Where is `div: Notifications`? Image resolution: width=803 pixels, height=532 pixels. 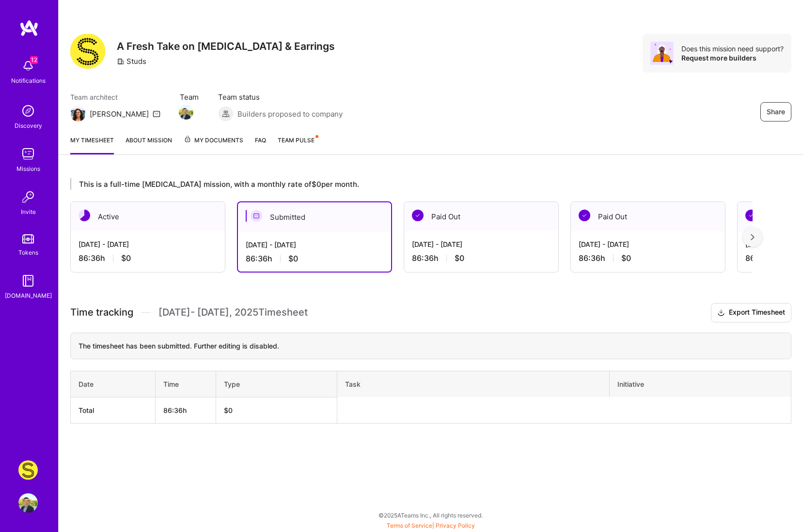 div: Notifications is located at coordinates (28, 80).